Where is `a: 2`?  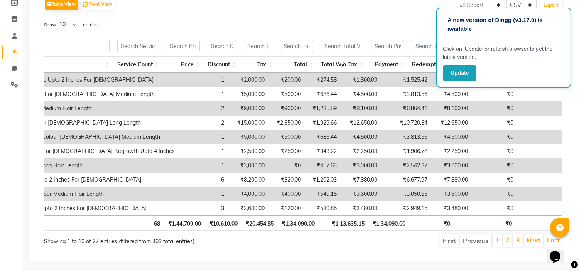
a: 2 is located at coordinates (507, 240).